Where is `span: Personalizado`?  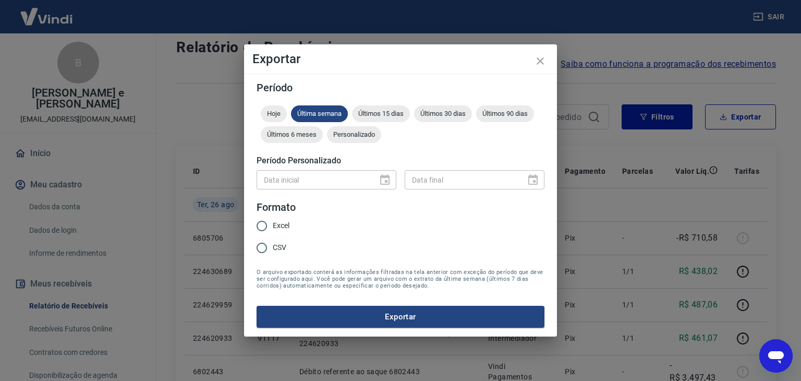
span: Personalizado is located at coordinates (354, 134).